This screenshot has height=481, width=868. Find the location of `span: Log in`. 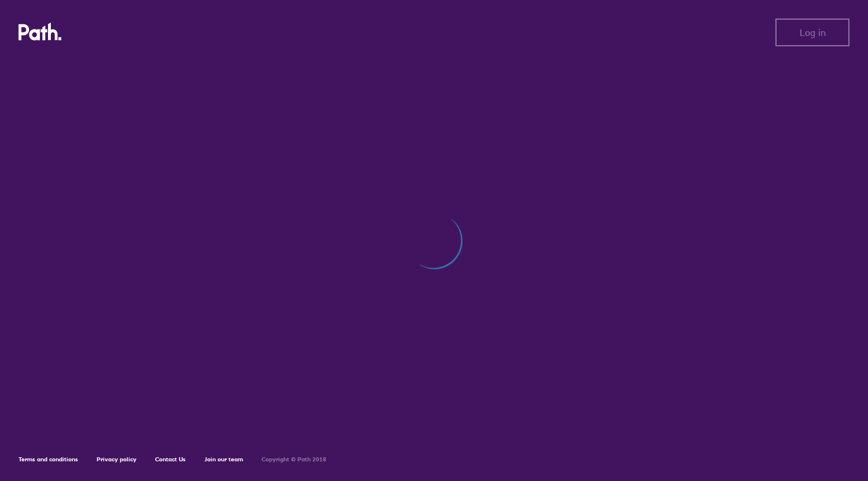

span: Log in is located at coordinates (813, 32).